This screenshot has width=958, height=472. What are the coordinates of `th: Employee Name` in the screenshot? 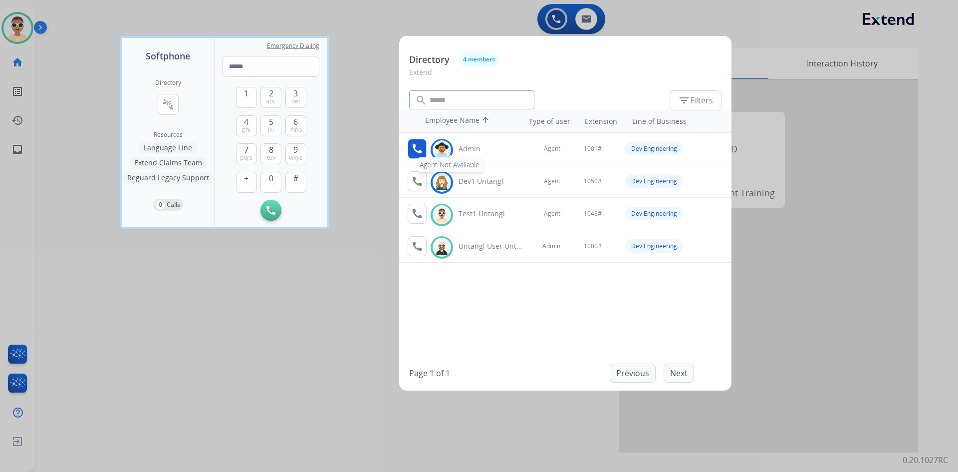 It's located at (465, 121).